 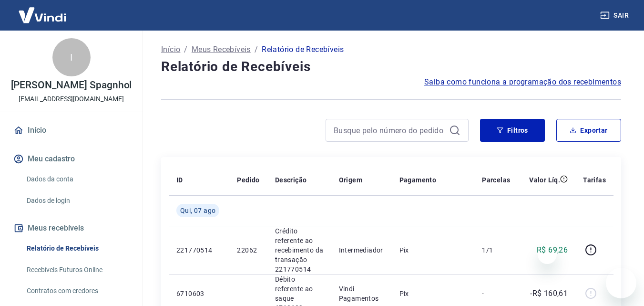 What do you see at coordinates (552, 250) in the screenshot?
I see `p: R$ 69,26` at bounding box center [552, 250].